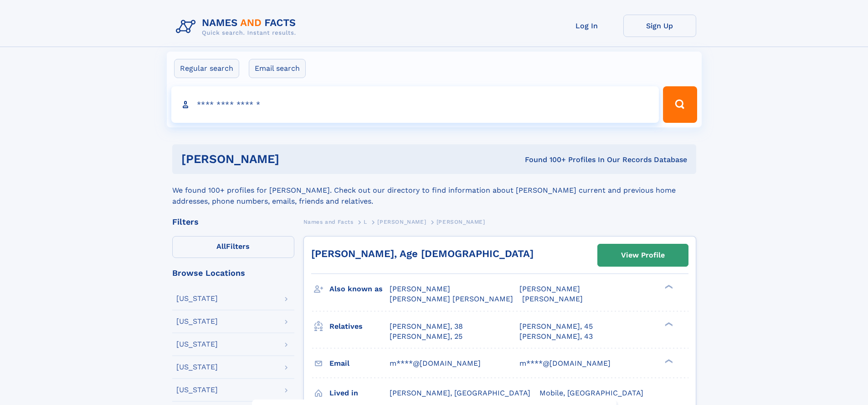  What do you see at coordinates (366, 222) in the screenshot?
I see `span: L` at bounding box center [366, 222].